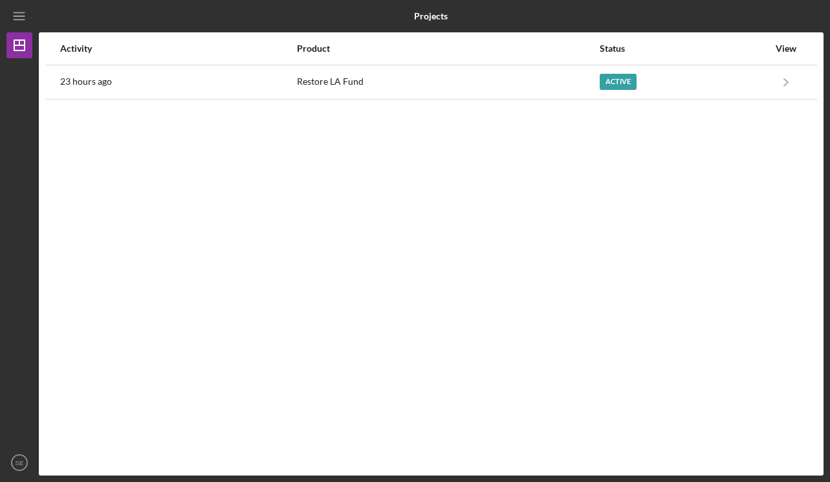 The height and width of the screenshot is (482, 830). I want to click on text: SE, so click(19, 463).